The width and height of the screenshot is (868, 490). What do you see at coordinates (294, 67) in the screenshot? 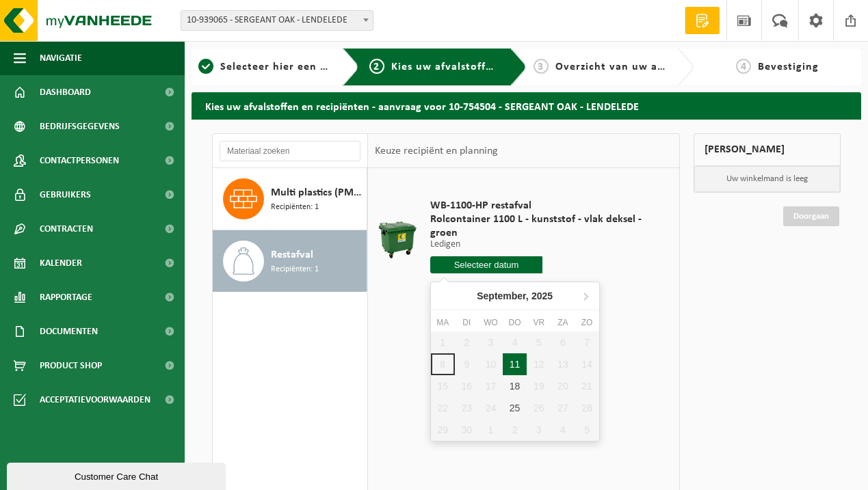
I see `span: Selecteer hier een vestiging` at bounding box center [294, 67].